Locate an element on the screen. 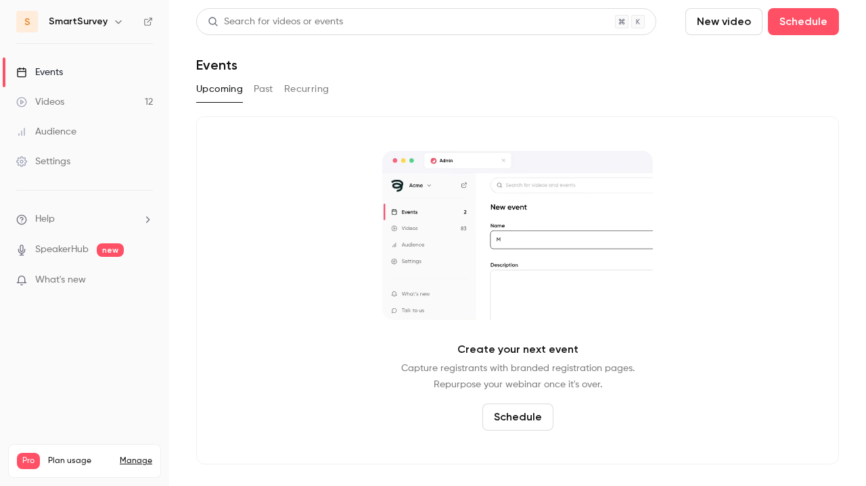 The width and height of the screenshot is (866, 486). p: Create your next event is located at coordinates (518, 350).